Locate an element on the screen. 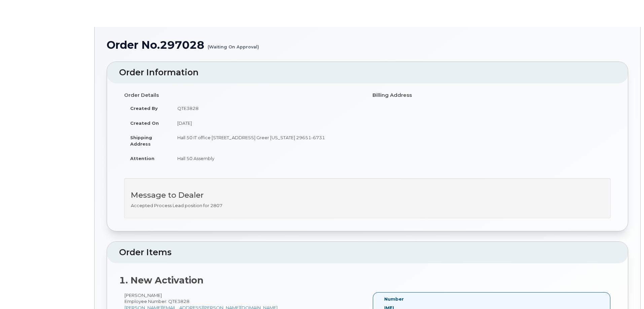 The height and width of the screenshot is (309, 644). h4: Billing Address is located at coordinates (492, 95).